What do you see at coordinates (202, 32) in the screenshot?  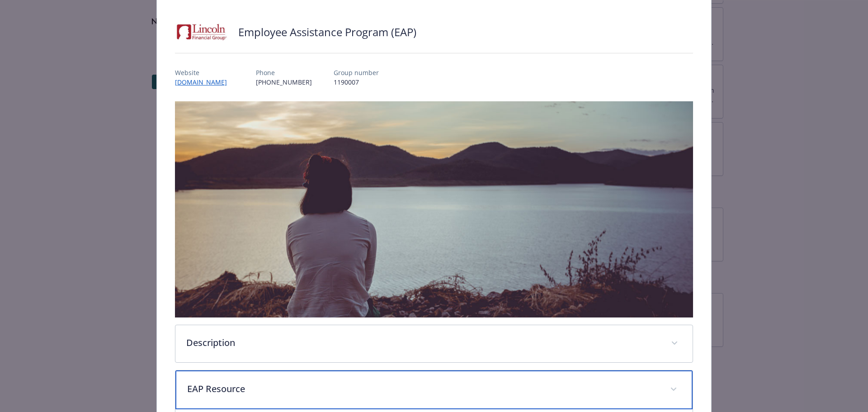 I see `img: Lincoln Financial Group` at bounding box center [202, 32].